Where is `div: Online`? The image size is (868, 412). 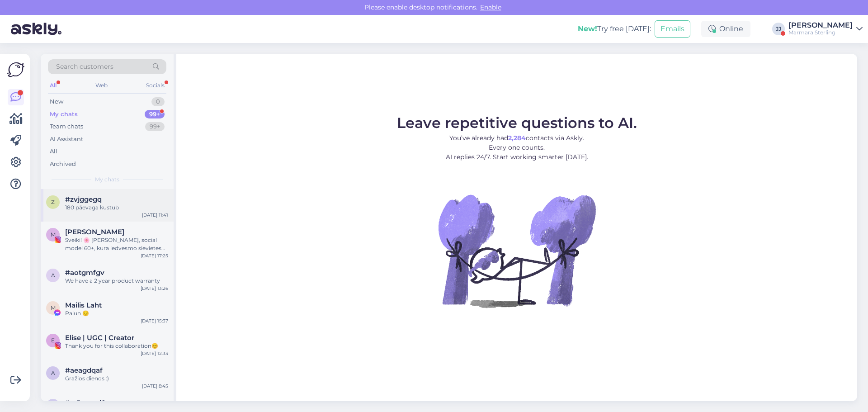
div: Online is located at coordinates (726, 29).